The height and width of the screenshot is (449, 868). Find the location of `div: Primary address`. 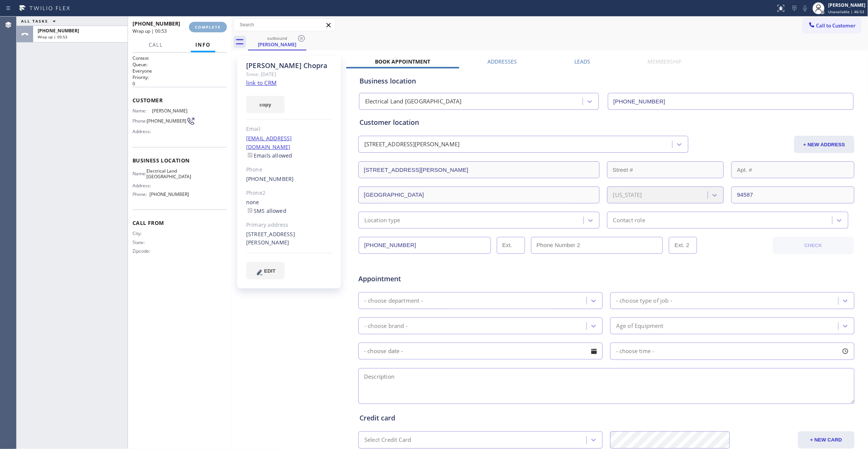

div: Primary address is located at coordinates (289, 224).